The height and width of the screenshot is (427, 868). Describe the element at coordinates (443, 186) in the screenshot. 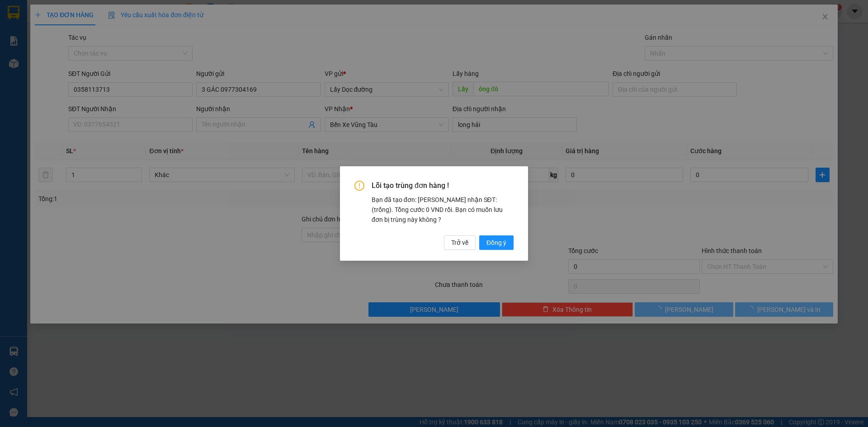

I see `span: Lỗi tạo trùng đơn hàng !` at that location.